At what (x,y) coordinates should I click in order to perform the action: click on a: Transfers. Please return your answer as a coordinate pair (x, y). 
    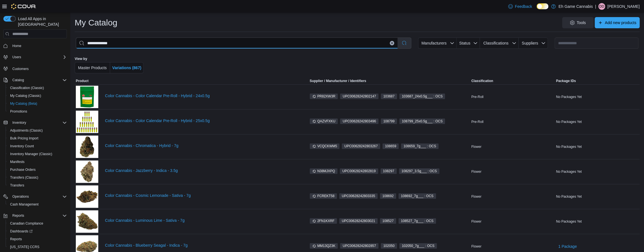
    Looking at the image, I should click on (17, 186).